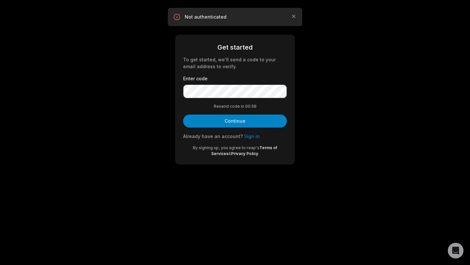 Image resolution: width=470 pixels, height=265 pixels. Describe the element at coordinates (235, 17) in the screenshot. I see `p: Not authenticated` at that location.